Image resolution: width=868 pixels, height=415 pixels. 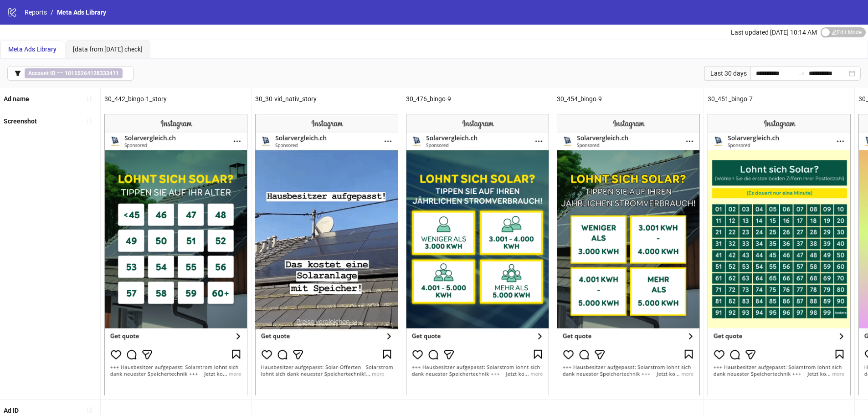 I want to click on div: 30_476_bingo-9, so click(x=477, y=99).